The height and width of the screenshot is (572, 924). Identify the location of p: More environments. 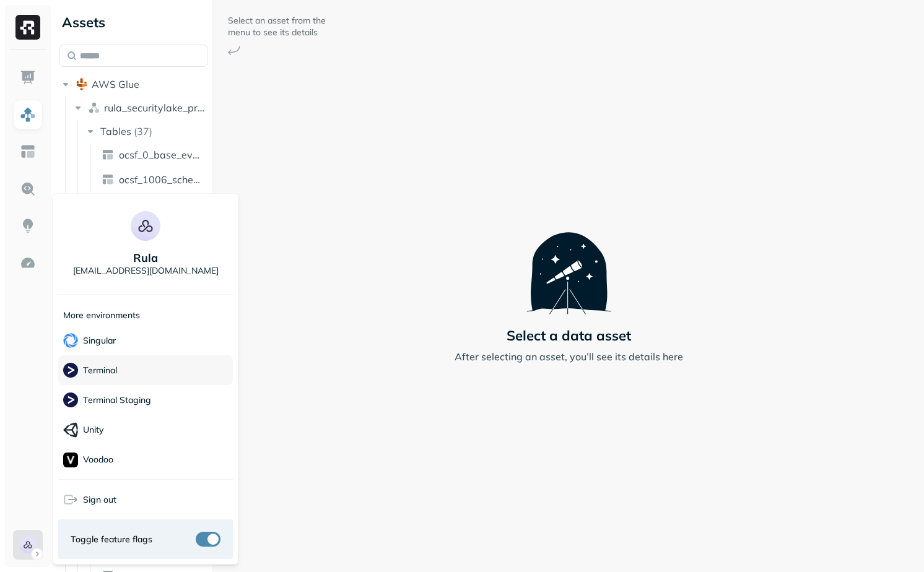
(102, 315).